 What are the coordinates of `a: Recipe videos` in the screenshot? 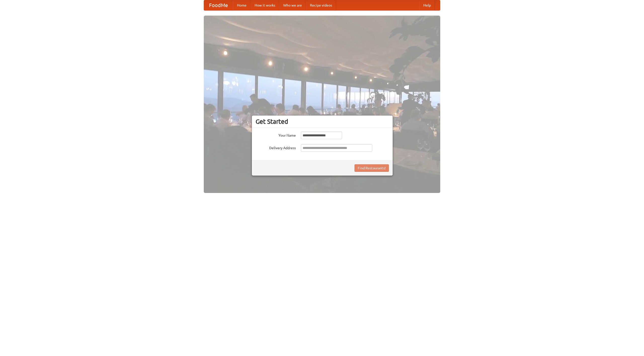 It's located at (321, 5).